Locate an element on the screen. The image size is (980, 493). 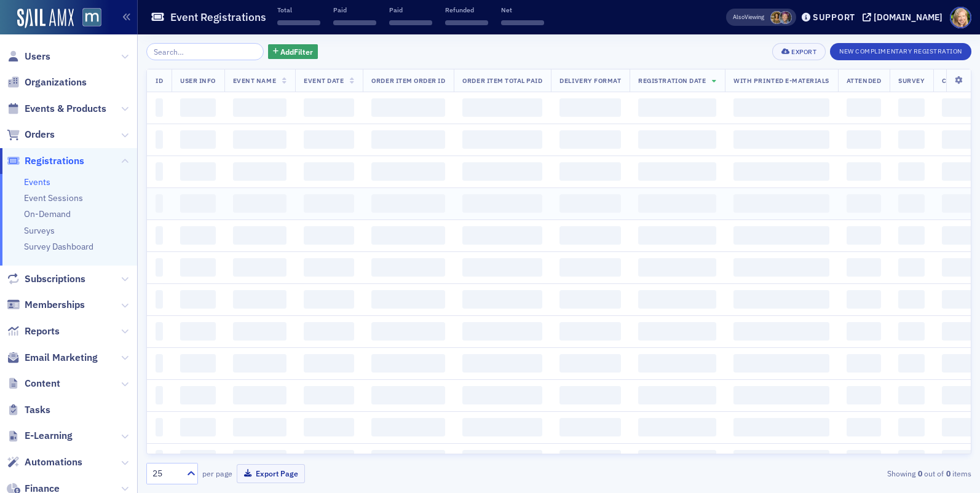
span: Viewing is located at coordinates (748, 18).